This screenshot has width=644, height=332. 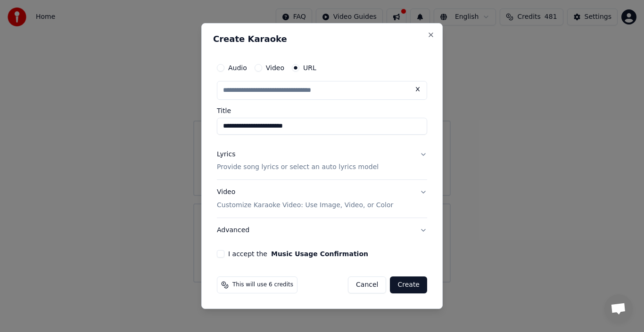 I want to click on button: I accept the, so click(x=320, y=254).